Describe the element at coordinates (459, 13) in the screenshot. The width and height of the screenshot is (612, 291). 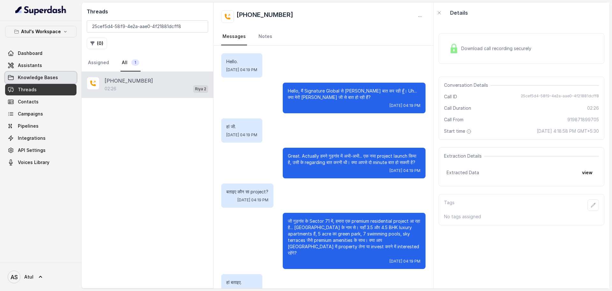
I see `p: Details` at that location.